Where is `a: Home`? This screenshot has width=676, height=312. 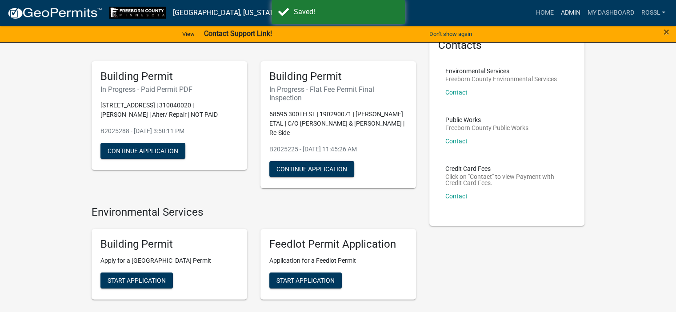 a: Home is located at coordinates (544, 13).